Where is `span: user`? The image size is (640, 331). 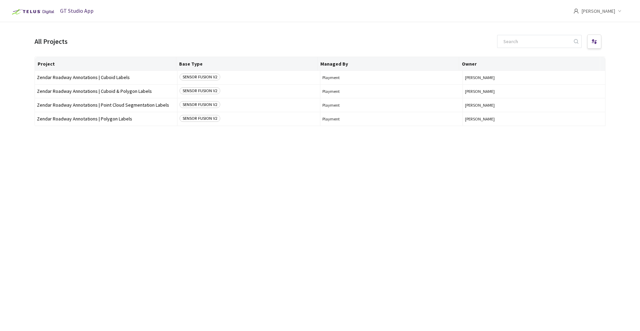
span: user is located at coordinates (576, 11).